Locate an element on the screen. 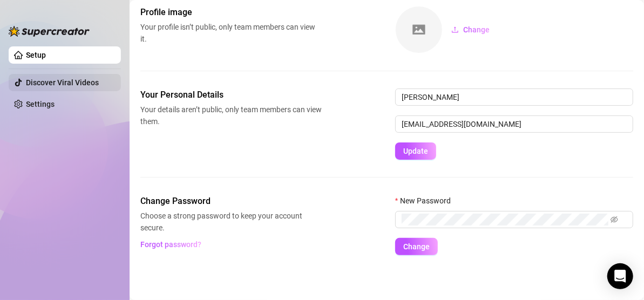  span: Update is located at coordinates (415, 151).